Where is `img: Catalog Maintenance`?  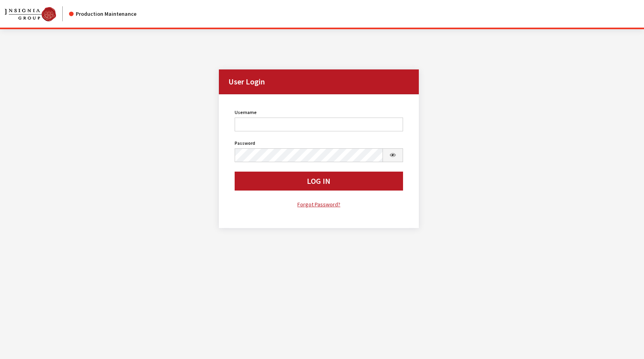
img: Catalog Maintenance is located at coordinates (30, 14).